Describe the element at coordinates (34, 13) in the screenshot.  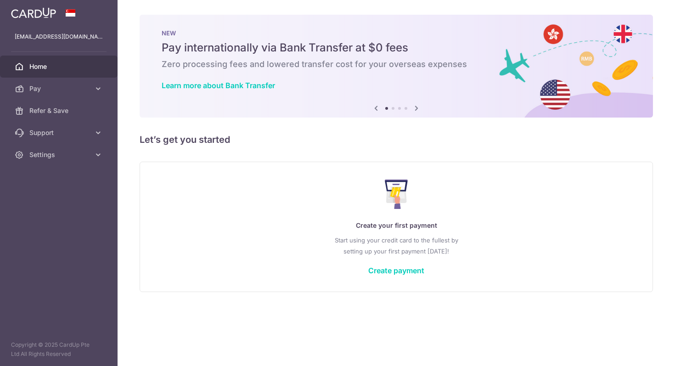
I see `img: CardUp` at that location.